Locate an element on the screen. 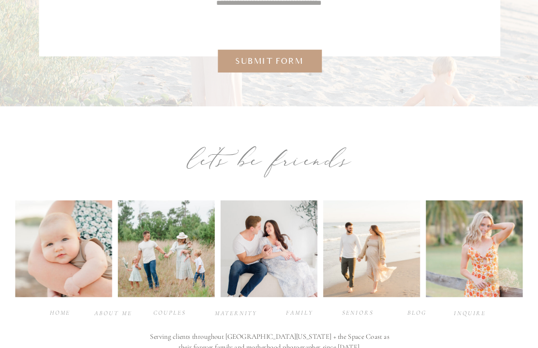 The height and width of the screenshot is (348, 538). div: Couples is located at coordinates (169, 313).